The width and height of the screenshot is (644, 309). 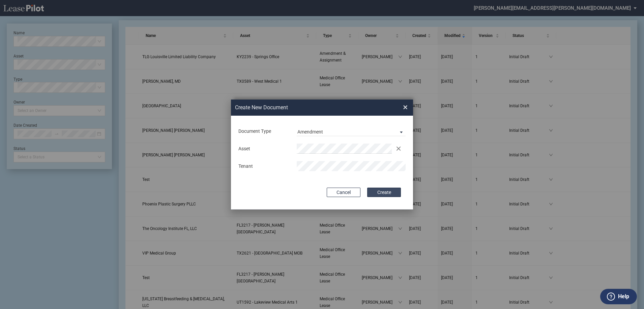 What do you see at coordinates (384, 192) in the screenshot?
I see `button: Create` at bounding box center [384, 192].